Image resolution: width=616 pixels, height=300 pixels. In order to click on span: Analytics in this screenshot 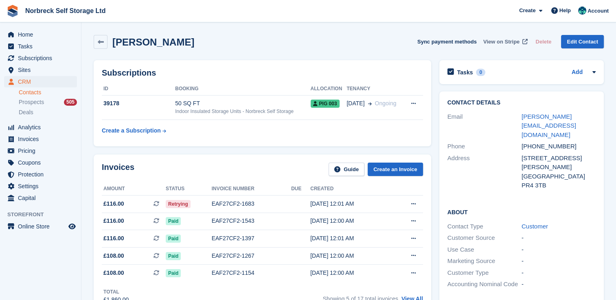, I will do `click(42, 127)`.